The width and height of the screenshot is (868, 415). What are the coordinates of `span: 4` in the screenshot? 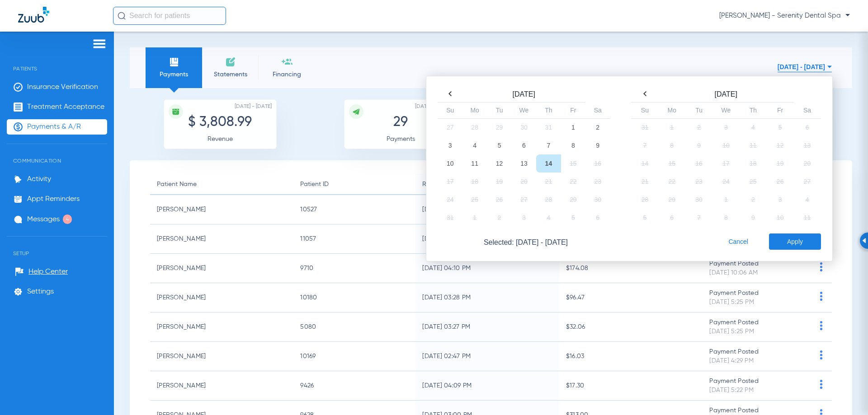 It's located at (68, 220).